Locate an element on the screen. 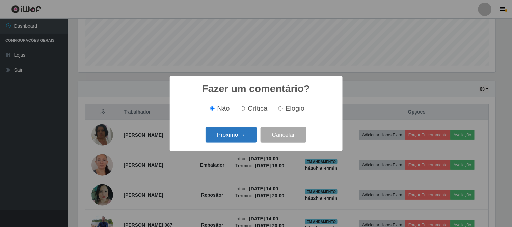 This screenshot has height=227, width=512. span: Elogio is located at coordinates (295, 109).